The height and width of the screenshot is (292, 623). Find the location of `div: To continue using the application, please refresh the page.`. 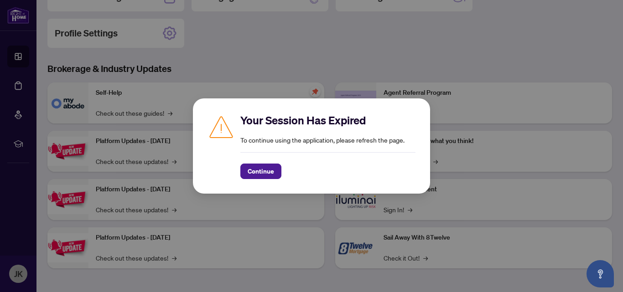

div: To continue using the application, please refresh the page. is located at coordinates (328, 146).